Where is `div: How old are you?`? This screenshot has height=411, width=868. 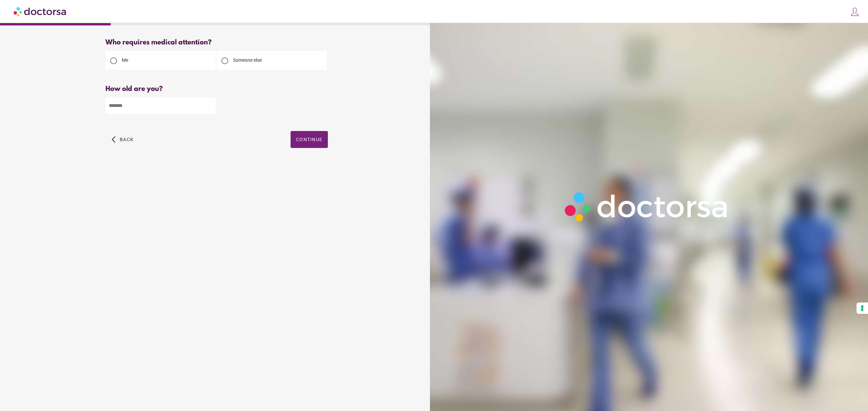 div: How old are you? is located at coordinates (217, 89).